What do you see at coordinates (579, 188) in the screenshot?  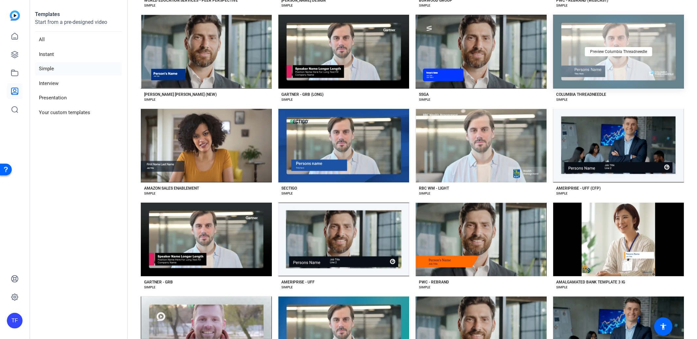 I see `div: AMERIPRISE - UFF (CFP)` at bounding box center [579, 188].